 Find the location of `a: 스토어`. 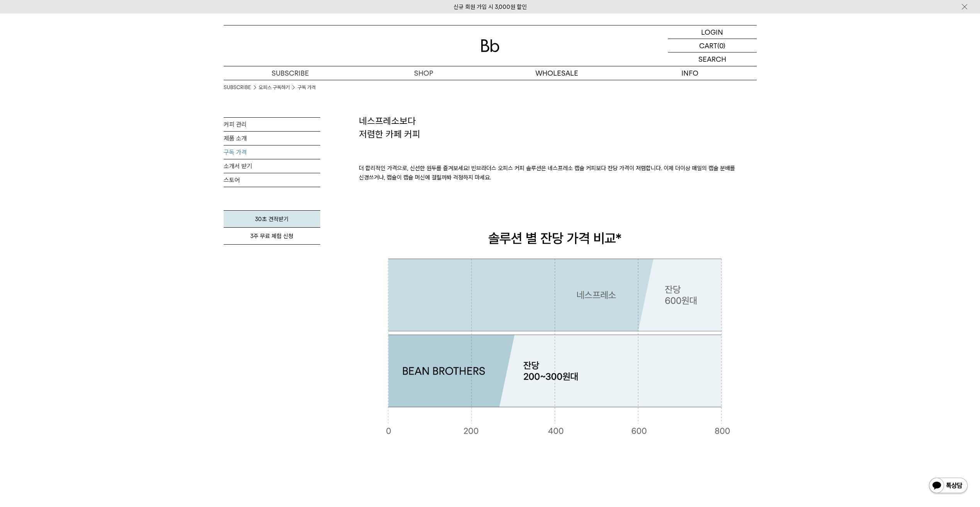

a: 스토어 is located at coordinates (272, 180).